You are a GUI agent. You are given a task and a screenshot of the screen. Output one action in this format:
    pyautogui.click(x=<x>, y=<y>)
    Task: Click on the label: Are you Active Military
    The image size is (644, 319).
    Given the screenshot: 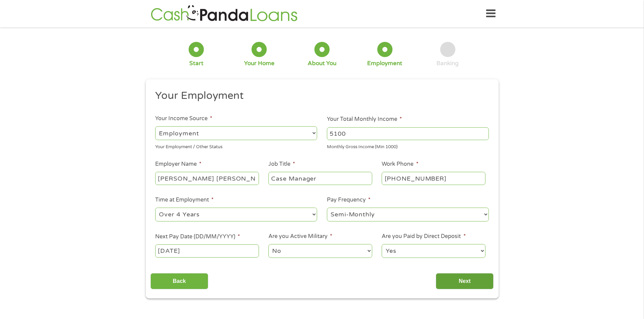 What is the action you would take?
    pyautogui.click(x=300, y=236)
    